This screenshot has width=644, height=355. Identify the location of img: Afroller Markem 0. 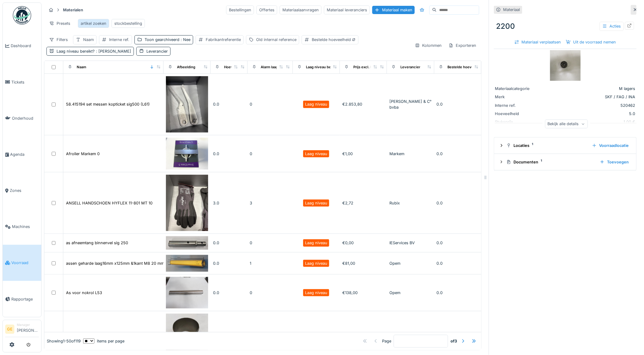
(187, 153).